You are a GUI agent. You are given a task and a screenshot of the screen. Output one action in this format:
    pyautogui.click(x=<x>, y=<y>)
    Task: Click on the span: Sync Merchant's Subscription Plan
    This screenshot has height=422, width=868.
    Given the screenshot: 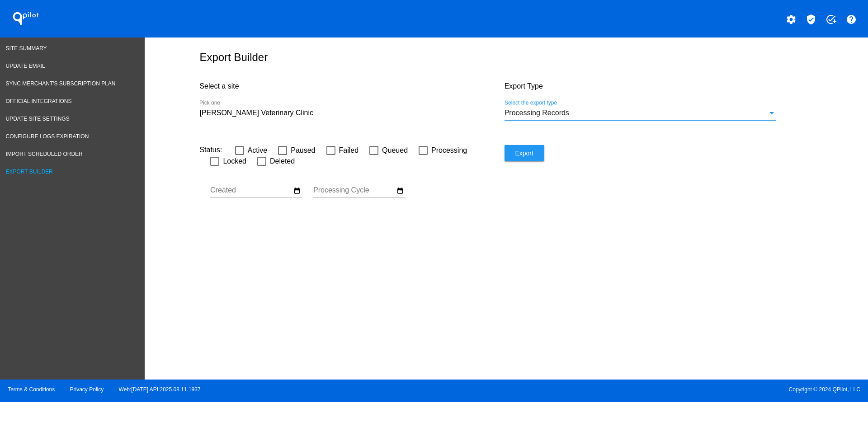 What is the action you would take?
    pyautogui.click(x=61, y=84)
    